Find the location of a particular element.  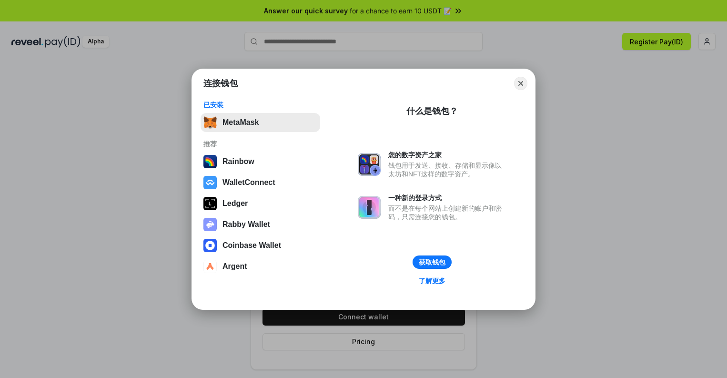

div: Rainbow is located at coordinates (238, 161).